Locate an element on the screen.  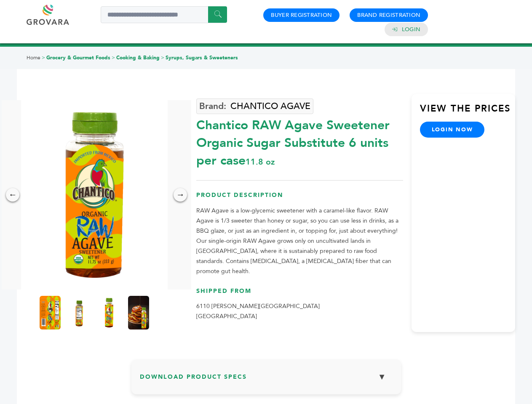
input: Search a product or brand... is located at coordinates (164, 15).